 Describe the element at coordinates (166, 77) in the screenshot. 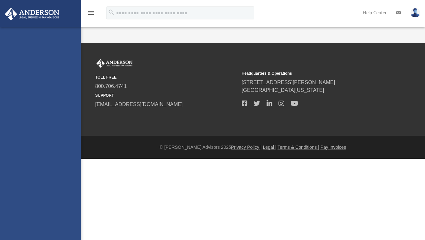

I see `small: TOLL FREE` at that location.